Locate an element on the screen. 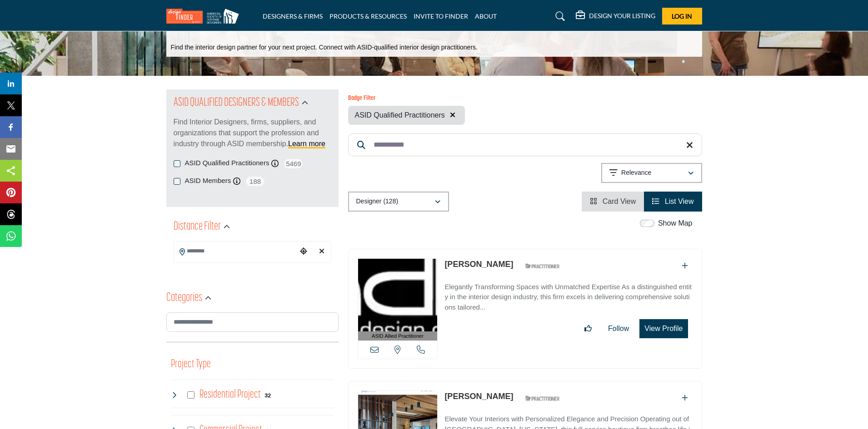 The height and width of the screenshot is (429, 868). span: ASID Allied Practitioner is located at coordinates (397, 336).